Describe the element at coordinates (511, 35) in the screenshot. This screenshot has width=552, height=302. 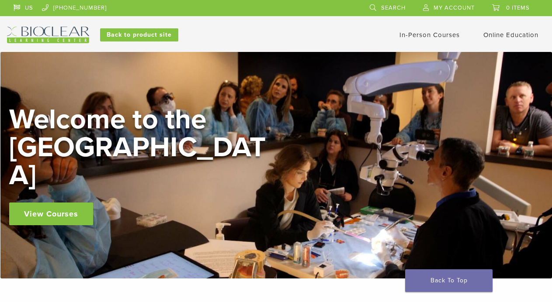
I see `a: Online Education` at that location.